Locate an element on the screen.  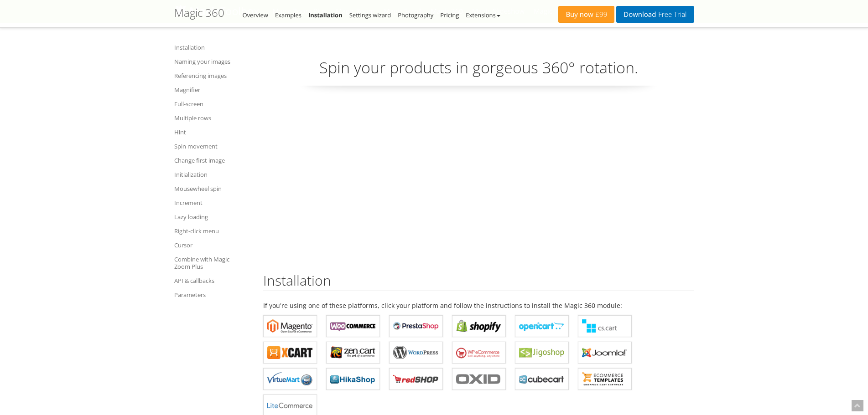
a: Overview is located at coordinates (255, 15).